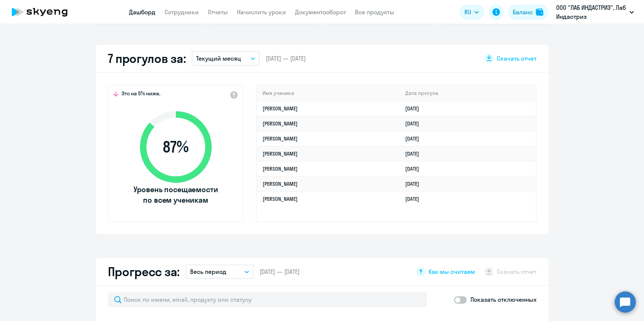 This screenshot has width=644, height=321. Describe the element at coordinates (218, 58) in the screenshot. I see `p: Текущий месяц` at that location.